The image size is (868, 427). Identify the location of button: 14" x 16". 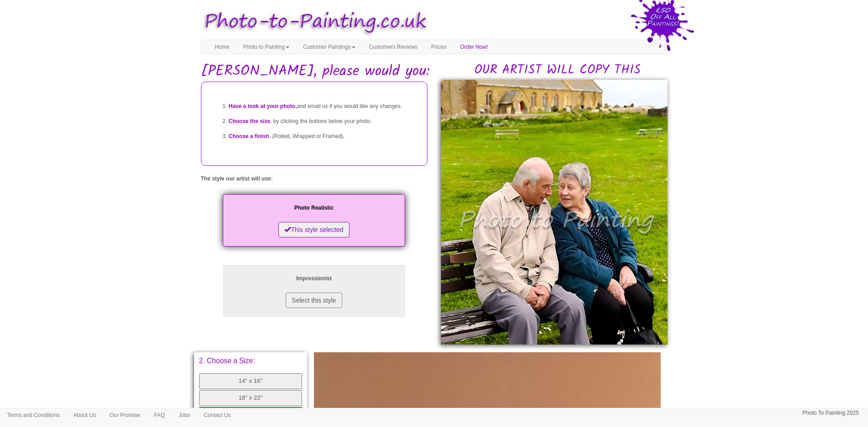
(250, 381).